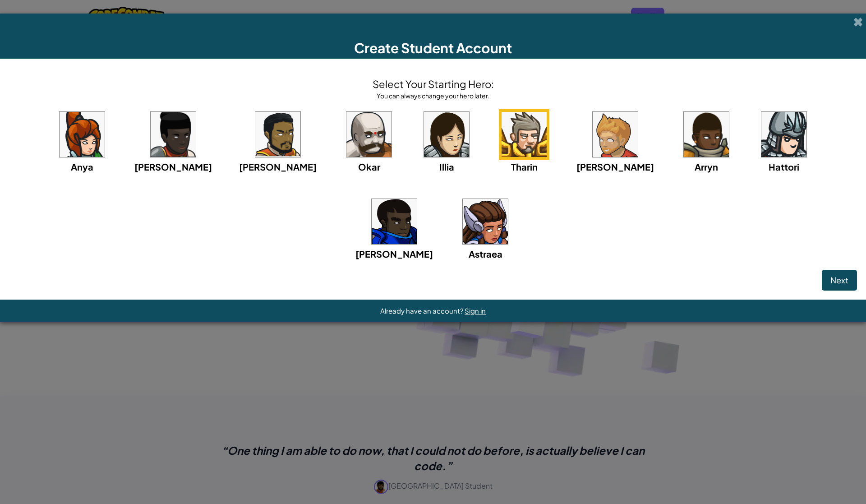 The height and width of the screenshot is (504, 866). I want to click on span: Create Student Account, so click(433, 48).